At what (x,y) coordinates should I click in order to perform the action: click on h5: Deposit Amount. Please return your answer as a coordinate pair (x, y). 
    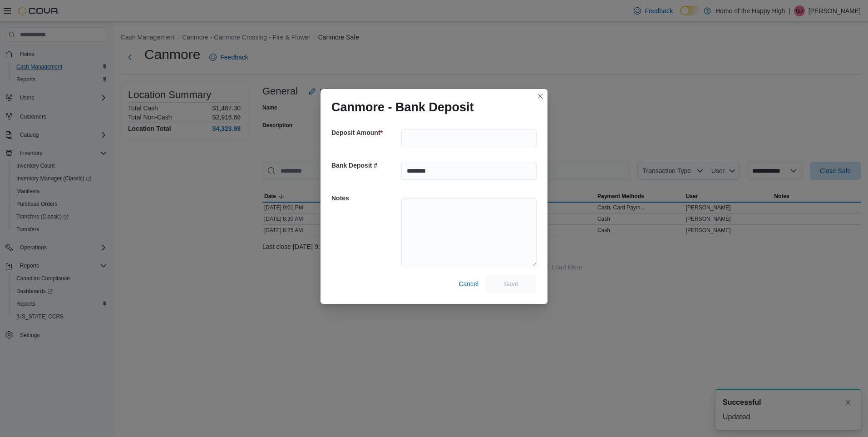
    Looking at the image, I should click on (365, 133).